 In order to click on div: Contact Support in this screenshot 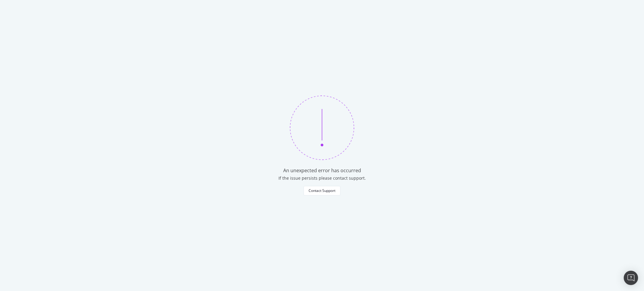, I will do `click(322, 190)`.